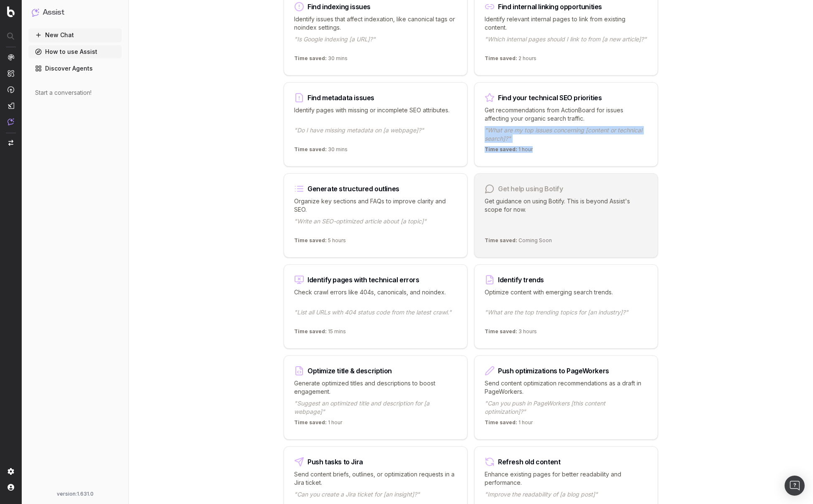  What do you see at coordinates (376, 388) in the screenshot?
I see `p: Generate optimized titles and descriptions to boost engagement.` at bounding box center [376, 388].